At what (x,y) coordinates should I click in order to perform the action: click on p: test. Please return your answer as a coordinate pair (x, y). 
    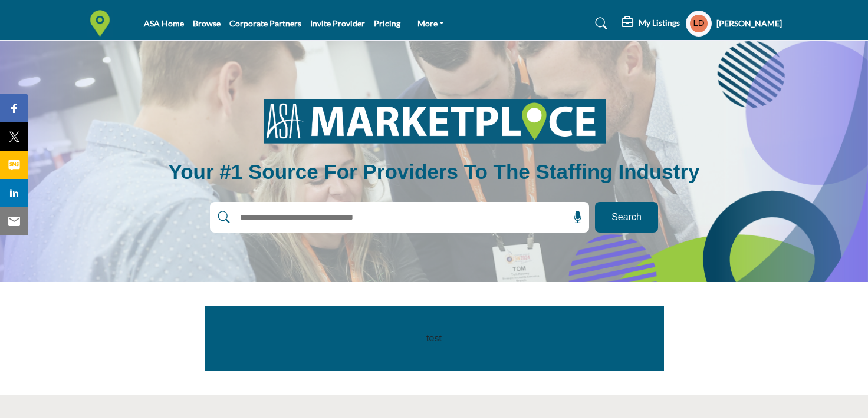
    Looking at the image, I should click on (434, 339).